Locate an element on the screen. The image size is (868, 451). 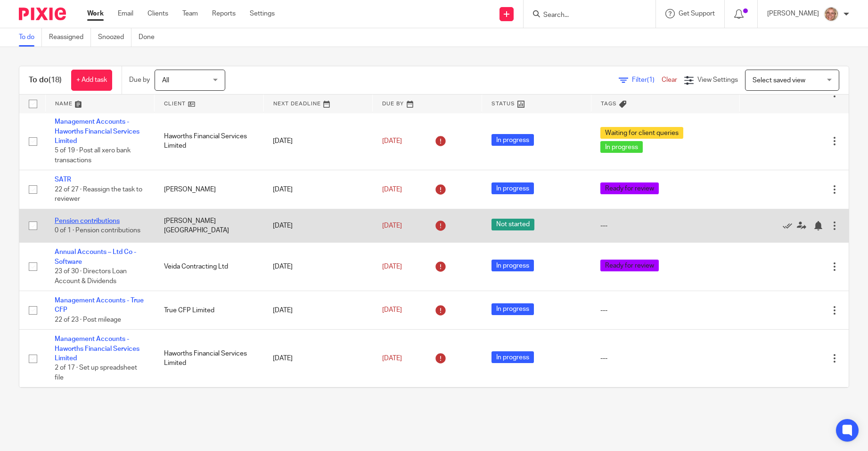
span: 0 of 1 · Pension contributions is located at coordinates (97, 231).